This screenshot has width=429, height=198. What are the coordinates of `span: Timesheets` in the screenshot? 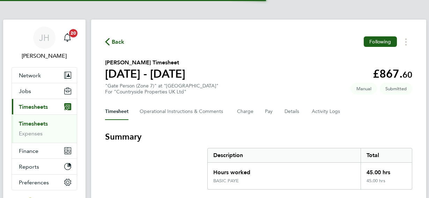 It's located at (33, 107).